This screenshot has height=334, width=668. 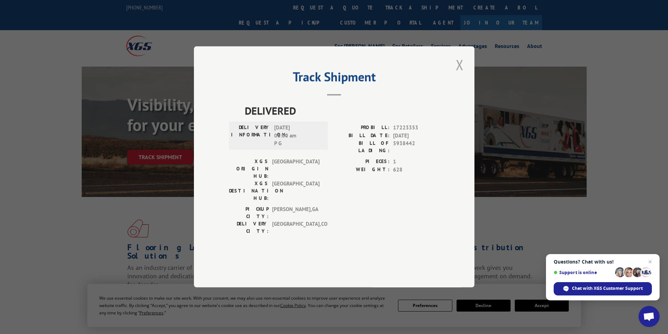 I want to click on button: Close modal, so click(x=460, y=65).